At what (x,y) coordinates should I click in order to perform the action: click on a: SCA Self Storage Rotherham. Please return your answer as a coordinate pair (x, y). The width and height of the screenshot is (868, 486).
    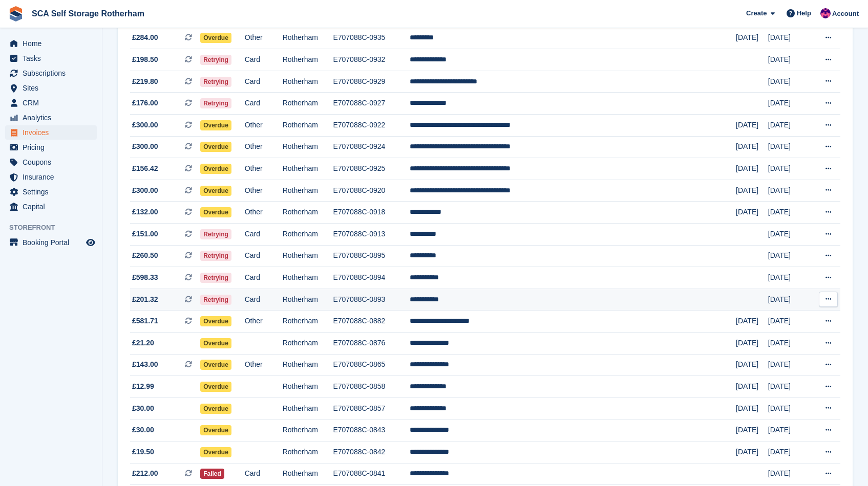
    Looking at the image, I should click on (88, 14).